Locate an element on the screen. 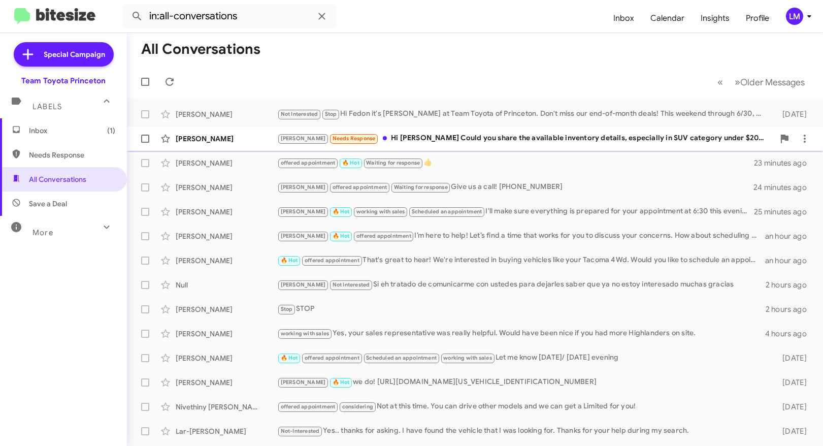  span: (1) is located at coordinates (111, 130).